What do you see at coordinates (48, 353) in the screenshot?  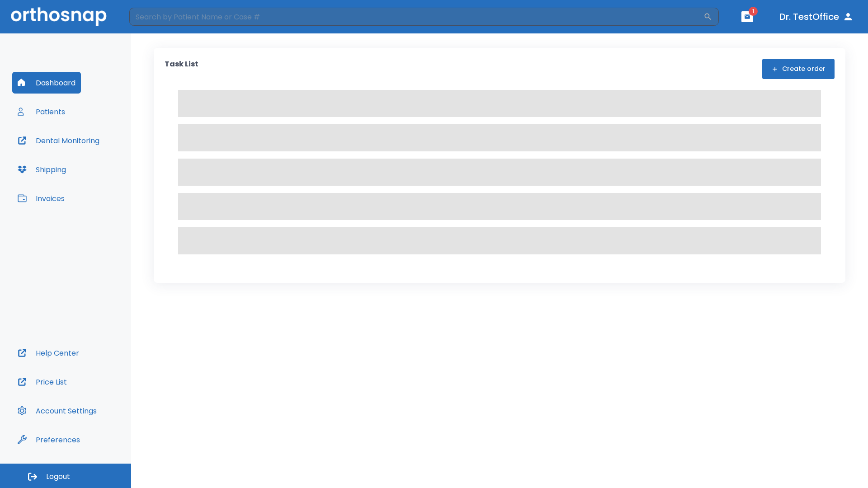 I see `button: Help Center` at bounding box center [48, 353].